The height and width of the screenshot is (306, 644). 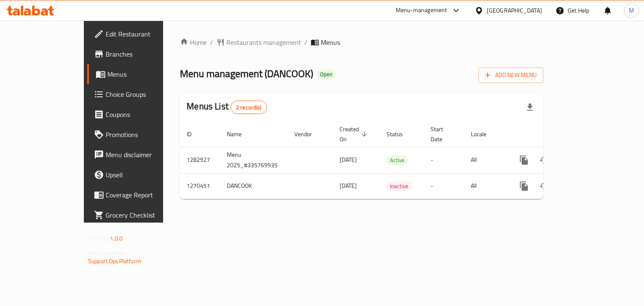 I want to click on span: Vendor, so click(x=308, y=134).